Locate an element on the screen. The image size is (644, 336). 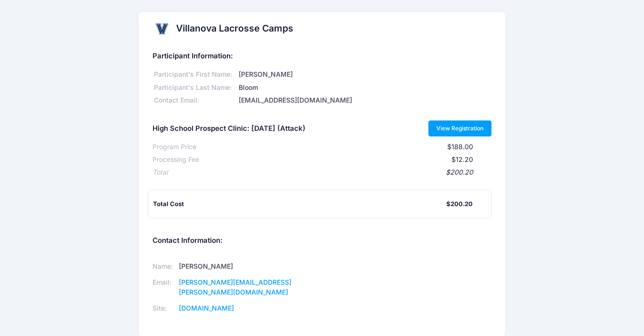
td: Name: is located at coordinates (164, 266).